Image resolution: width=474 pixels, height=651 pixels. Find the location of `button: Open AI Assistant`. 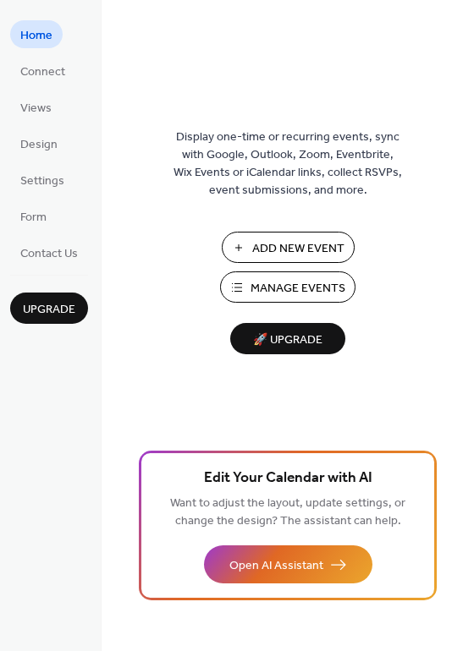

button: Open AI Assistant is located at coordinates (288, 564).